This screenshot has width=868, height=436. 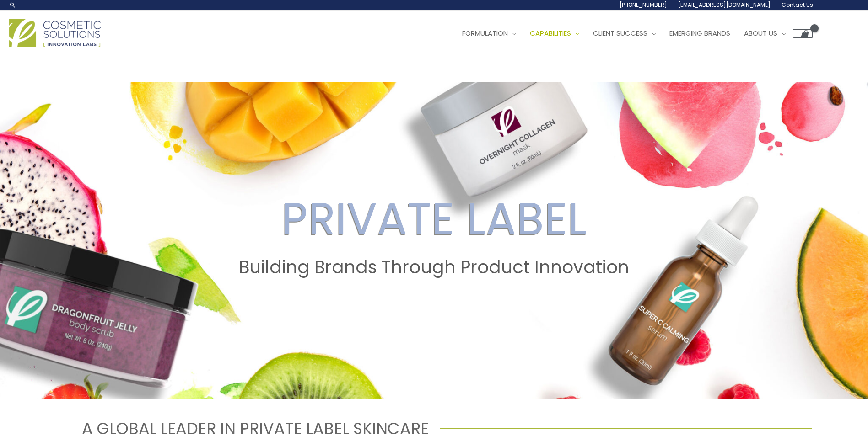 What do you see at coordinates (760, 33) in the screenshot?
I see `span: About Us` at bounding box center [760, 33].